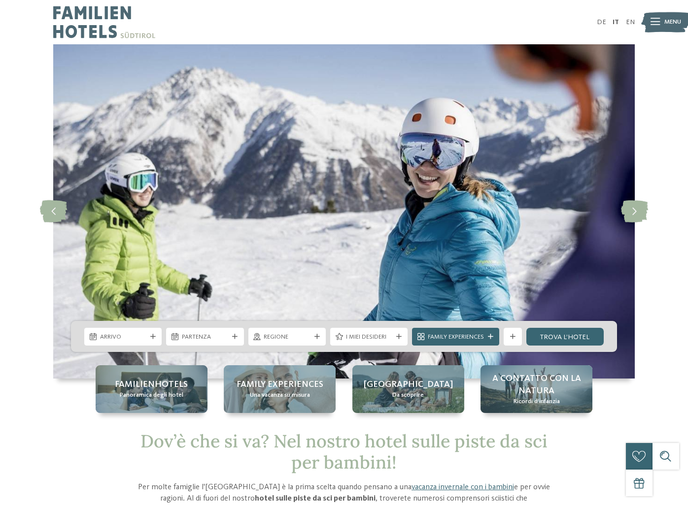  What do you see at coordinates (408, 396) in the screenshot?
I see `span: Da scoprire` at bounding box center [408, 396].